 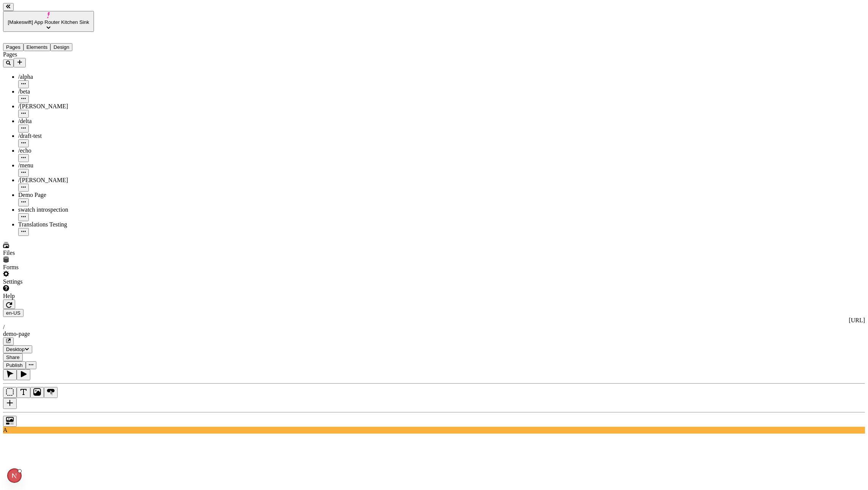 I want to click on div: /draft-test, so click(x=56, y=136).